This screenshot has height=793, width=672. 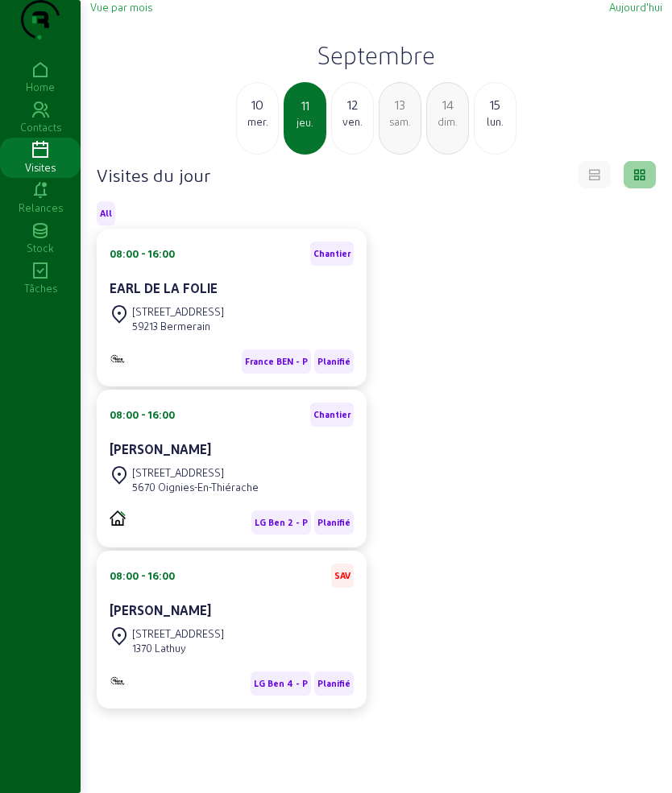 I want to click on div: 10, so click(x=257, y=104).